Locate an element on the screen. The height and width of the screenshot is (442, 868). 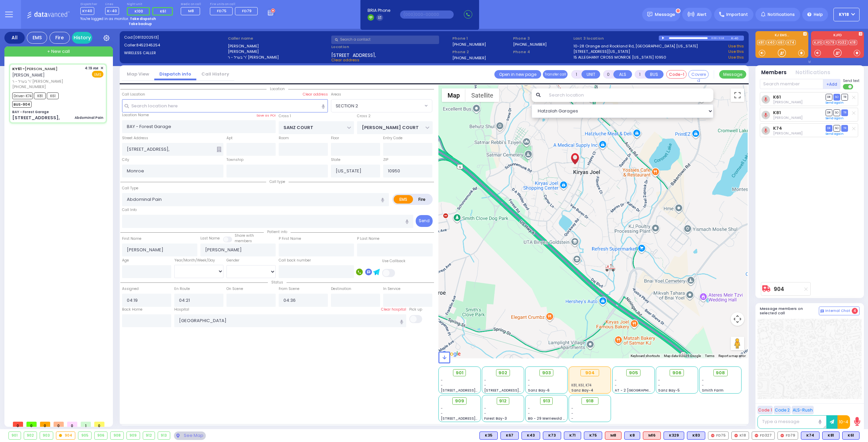
label: Gender is located at coordinates (233, 260).